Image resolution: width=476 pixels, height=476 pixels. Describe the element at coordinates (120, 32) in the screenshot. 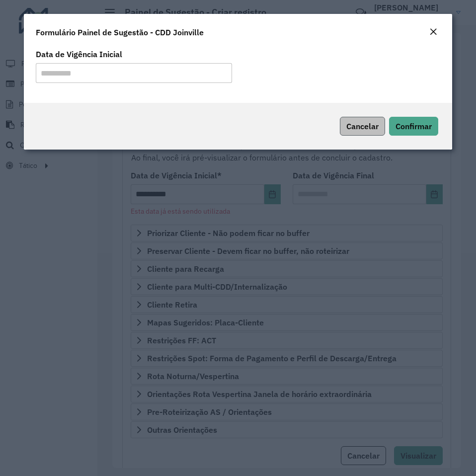

I see `h4: Formulário Painel de Sugestão - CDD Joinville` at that location.